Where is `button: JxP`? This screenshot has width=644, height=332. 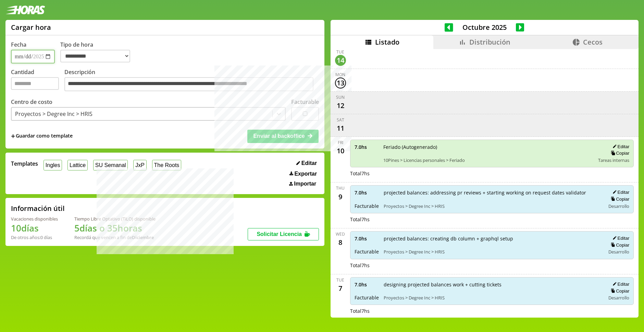
button: JxP is located at coordinates (140, 165).